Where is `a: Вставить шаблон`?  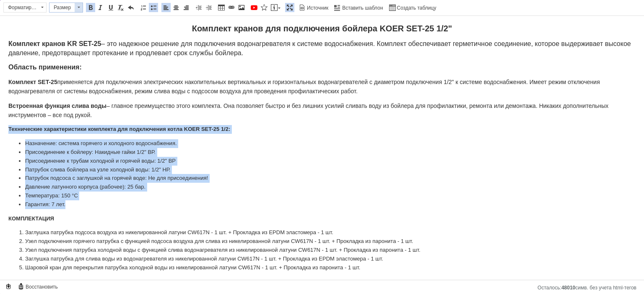
a: Вставить шаблон is located at coordinates (358, 8).